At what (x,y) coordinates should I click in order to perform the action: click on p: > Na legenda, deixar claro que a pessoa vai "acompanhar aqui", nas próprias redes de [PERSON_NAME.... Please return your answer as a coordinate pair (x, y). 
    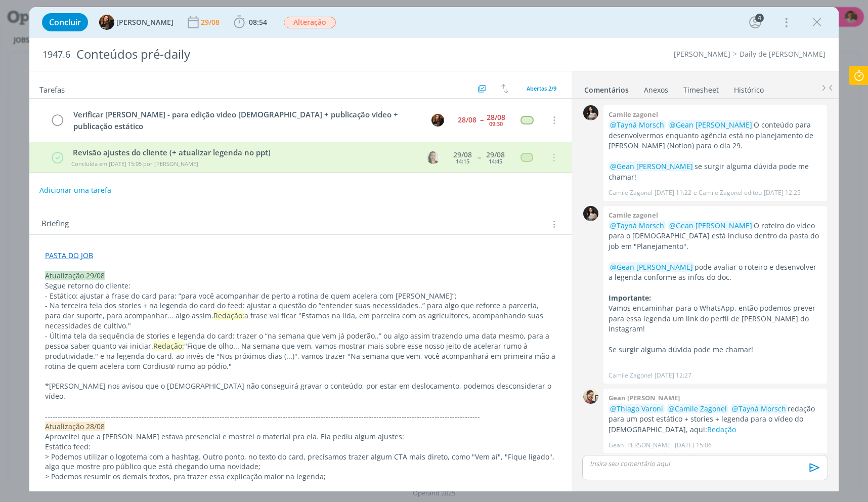
    Looking at the image, I should click on (301, 486).